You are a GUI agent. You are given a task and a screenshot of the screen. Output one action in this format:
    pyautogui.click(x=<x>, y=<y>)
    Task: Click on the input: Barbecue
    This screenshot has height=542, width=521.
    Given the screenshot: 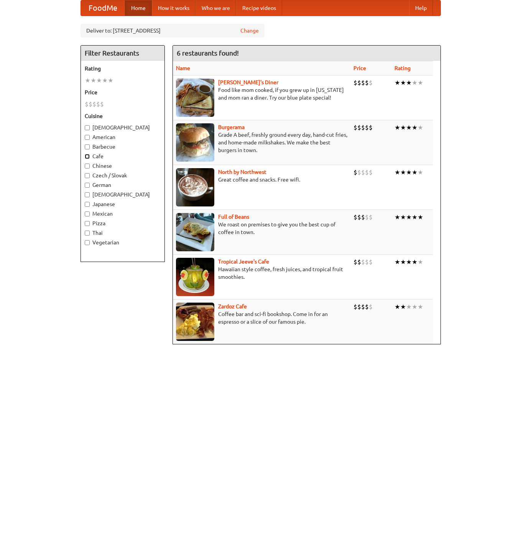 What is the action you would take?
    pyautogui.click(x=87, y=147)
    